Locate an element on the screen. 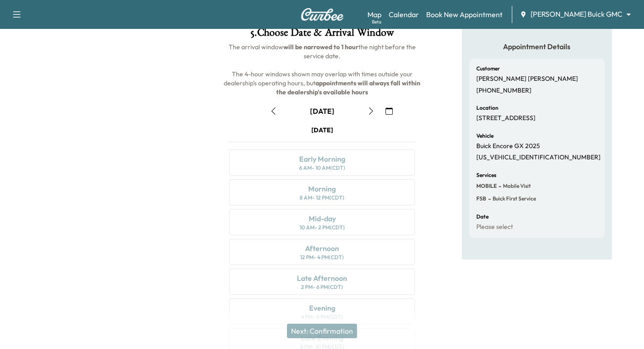 Image resolution: width=644 pixels, height=349 pixels. h6: Vehicle is located at coordinates (485, 136).